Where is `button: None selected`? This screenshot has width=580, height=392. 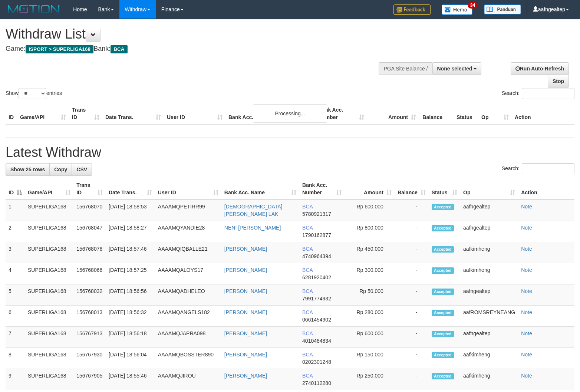
button: None selected is located at coordinates (457, 68).